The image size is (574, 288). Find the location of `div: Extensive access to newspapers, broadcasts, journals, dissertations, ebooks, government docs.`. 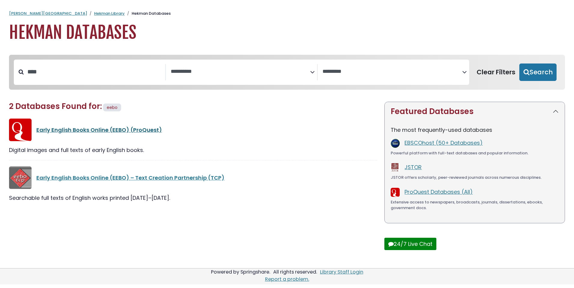

div: Extensive access to newspapers, broadcasts, journals, dissertations, ebooks, government docs. is located at coordinates (474, 205).